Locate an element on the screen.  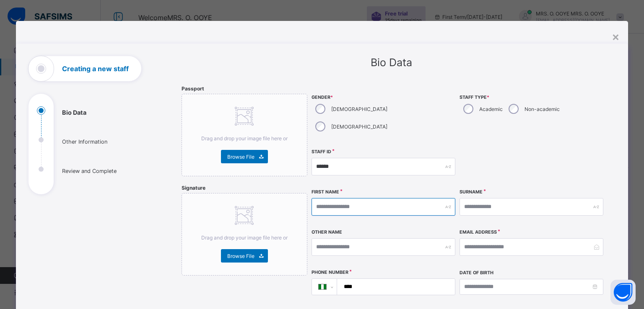
span: Signature is located at coordinates (194, 188).